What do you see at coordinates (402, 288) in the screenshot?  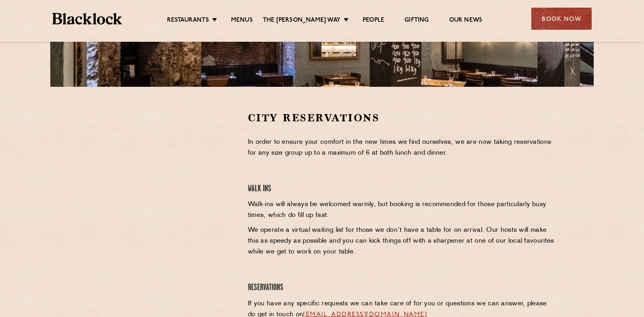 I see `h4: Reservations` at bounding box center [402, 288].